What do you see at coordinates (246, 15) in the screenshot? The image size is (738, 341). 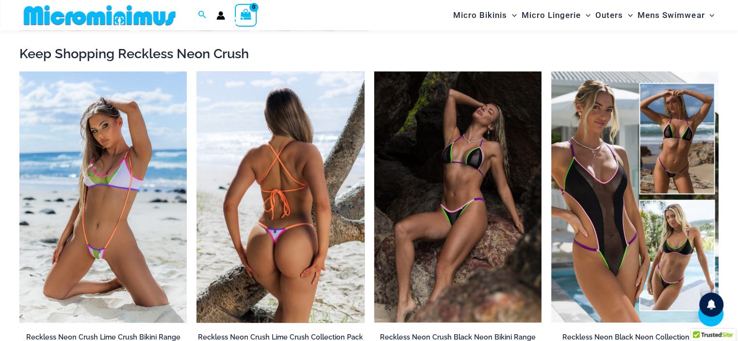 I see `a: View Shopping Cart, empty` at bounding box center [246, 15].